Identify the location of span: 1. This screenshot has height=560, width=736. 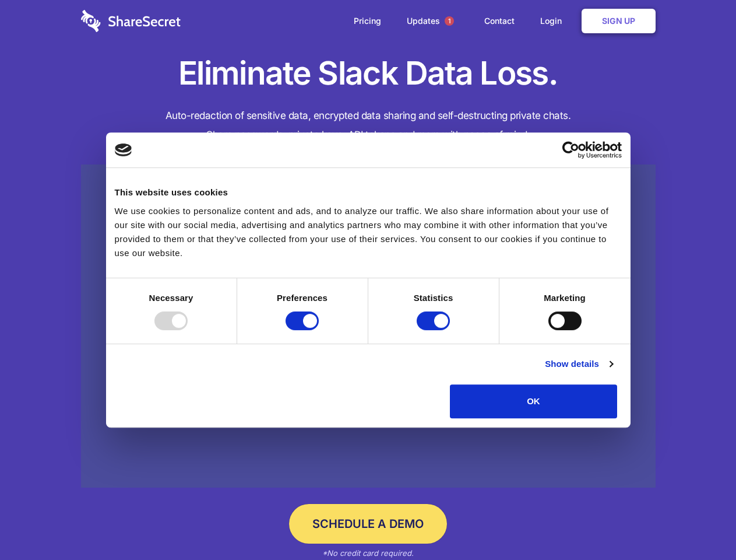
(449, 21).